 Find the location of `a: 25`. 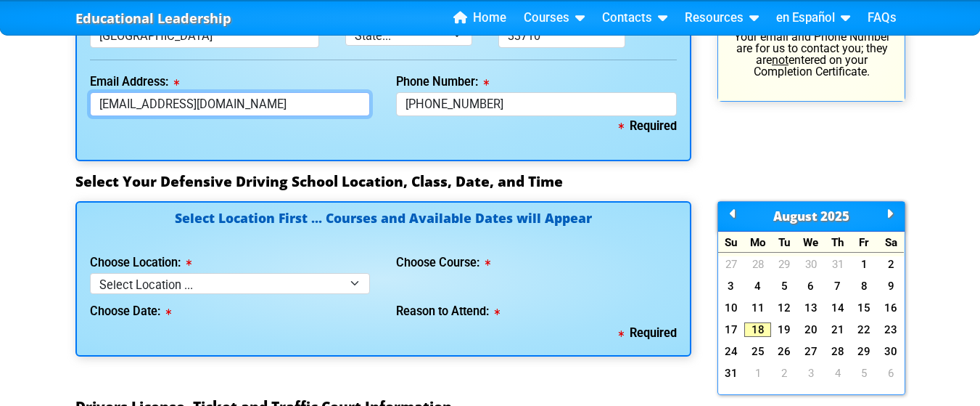

a: 25 is located at coordinates (757, 351).